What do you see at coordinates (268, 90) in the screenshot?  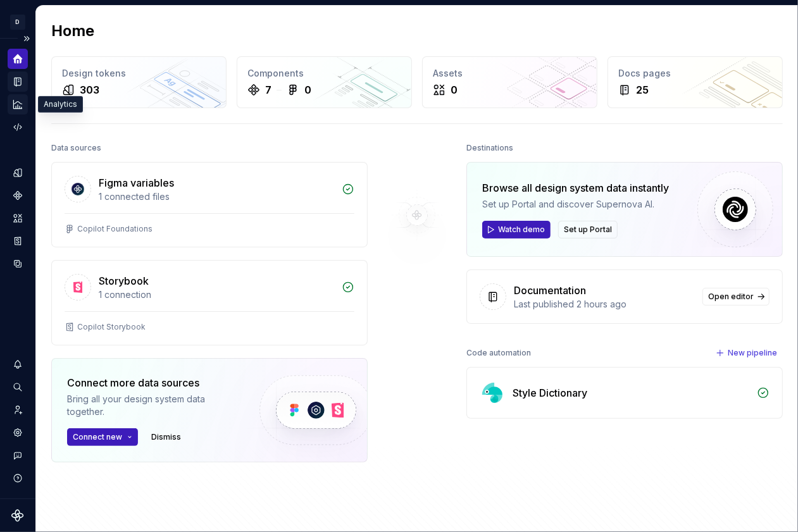 I see `div: 7` at bounding box center [268, 90].